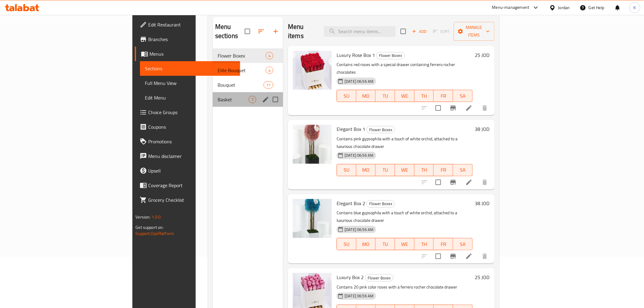 This screenshot has height=308, width=644. I want to click on span: Coverage Report, so click(192, 185).